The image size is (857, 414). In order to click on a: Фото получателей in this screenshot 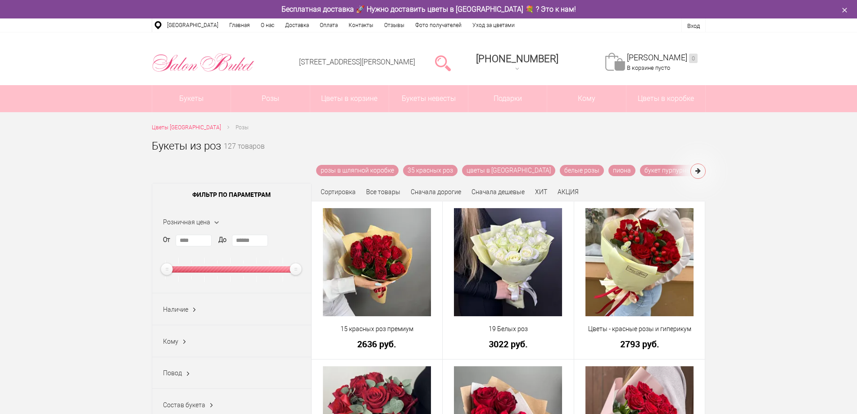, I will do `click(438, 25)`.